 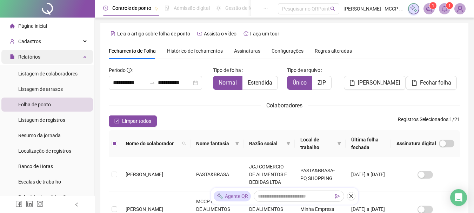 What do you see at coordinates (40, 204) in the screenshot?
I see `span: instagram` at bounding box center [40, 204].